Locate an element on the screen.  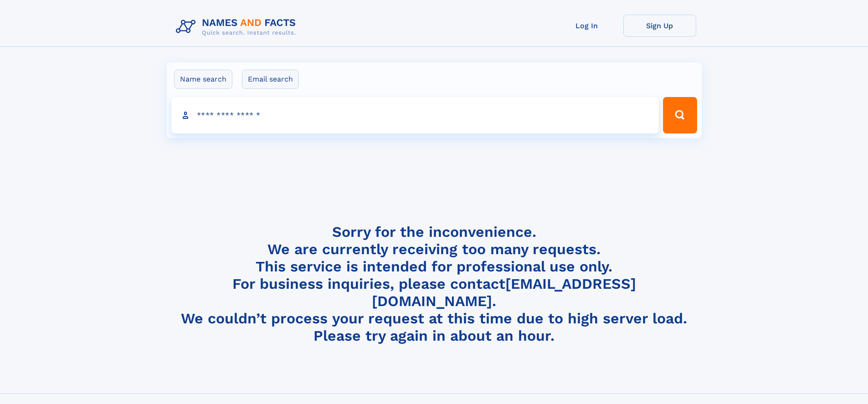
label: Name search is located at coordinates (203, 79).